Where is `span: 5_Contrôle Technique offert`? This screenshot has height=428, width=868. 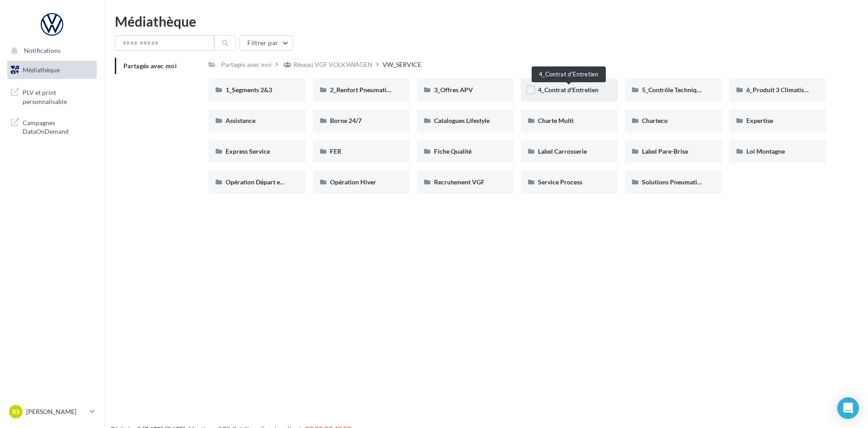 span: 5_Contrôle Technique offert is located at coordinates (682, 89).